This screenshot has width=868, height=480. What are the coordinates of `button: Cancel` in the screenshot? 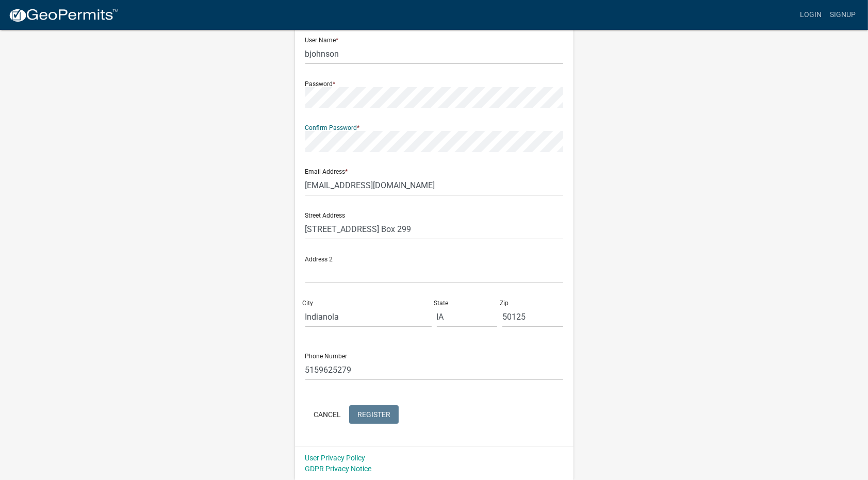 It's located at (327, 414).